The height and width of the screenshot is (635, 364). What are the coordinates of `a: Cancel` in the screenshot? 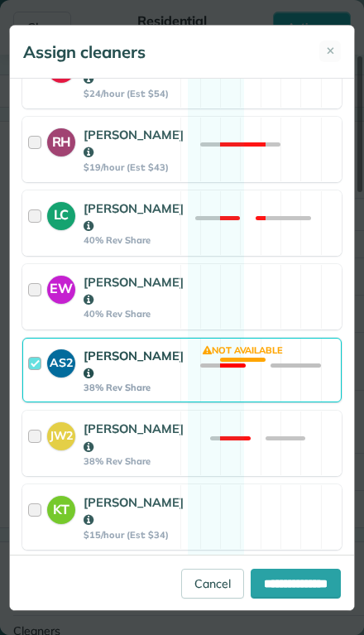 It's located at (213, 584).